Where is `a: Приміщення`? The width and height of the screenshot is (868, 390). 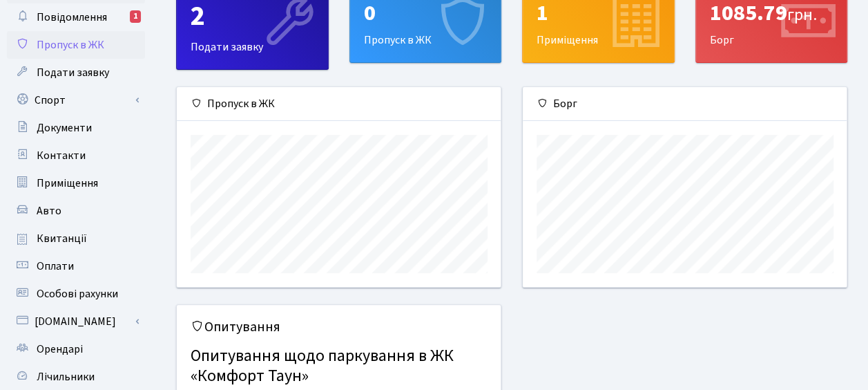 a: Приміщення is located at coordinates (76, 183).